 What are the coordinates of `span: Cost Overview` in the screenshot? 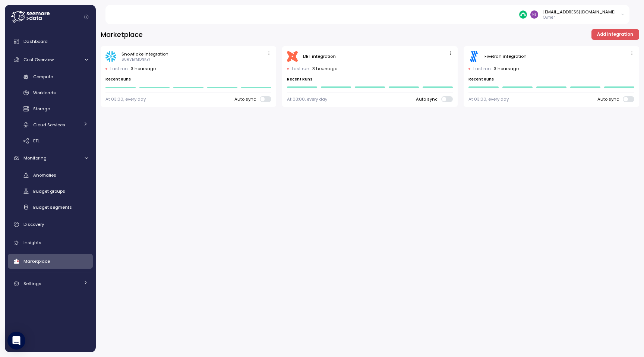 It's located at (38, 60).